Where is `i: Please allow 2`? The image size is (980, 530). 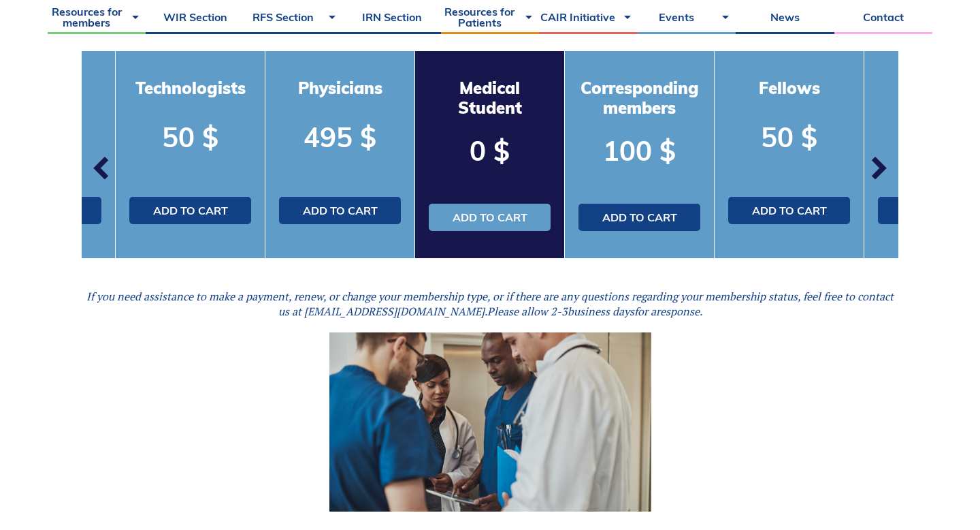
i: Please allow 2 is located at coordinates (522, 311).